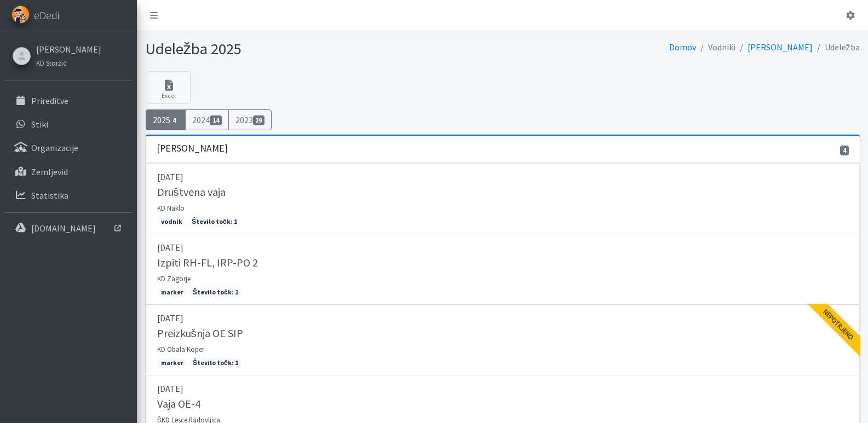 The image size is (868, 423). I want to click on a: Statistika, so click(68, 196).